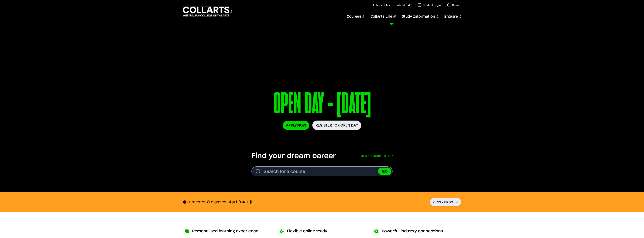  Describe the element at coordinates (383, 17) in the screenshot. I see `a: Collarts Life` at that location.